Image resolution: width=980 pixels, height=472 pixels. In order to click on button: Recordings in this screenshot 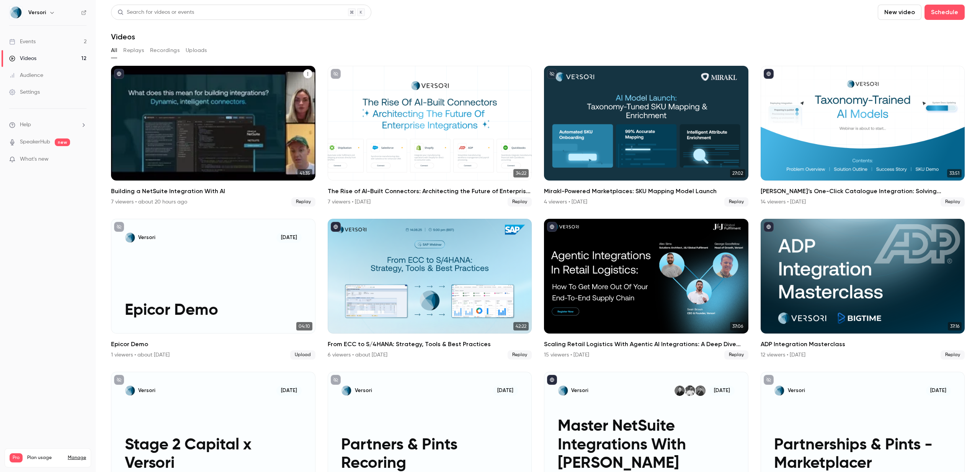, I will do `click(165, 51)`.